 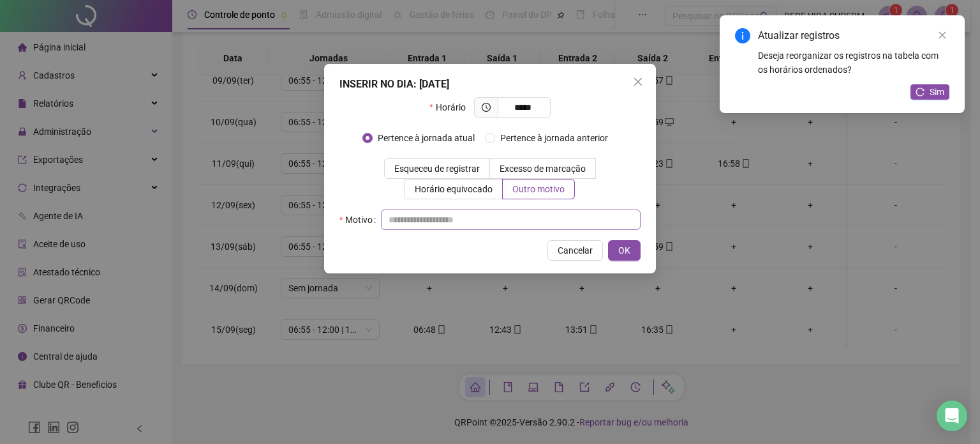 I want to click on span: info-circle, so click(x=743, y=36).